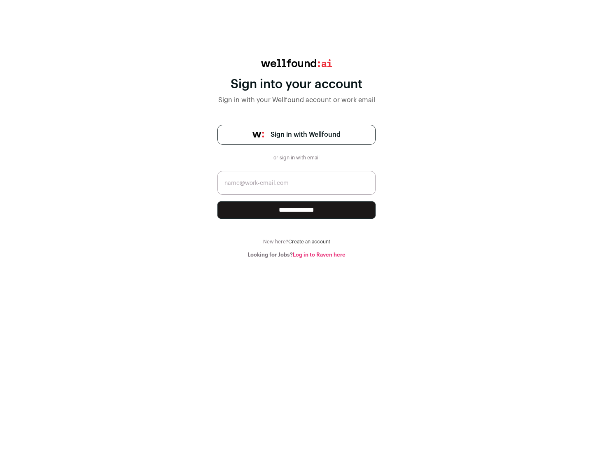  I want to click on div: New here?, so click(297, 242).